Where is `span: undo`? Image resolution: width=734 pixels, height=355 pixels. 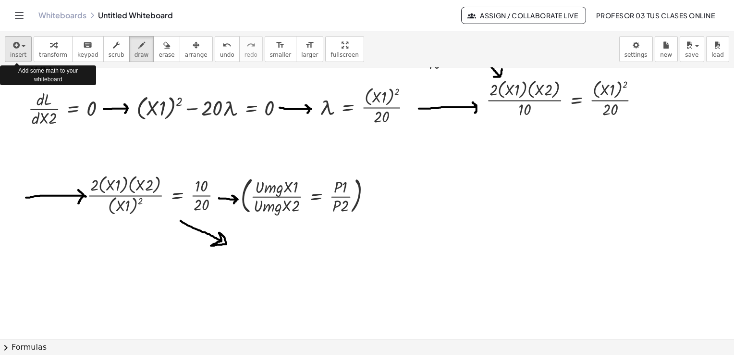
span: undo is located at coordinates (227, 55).